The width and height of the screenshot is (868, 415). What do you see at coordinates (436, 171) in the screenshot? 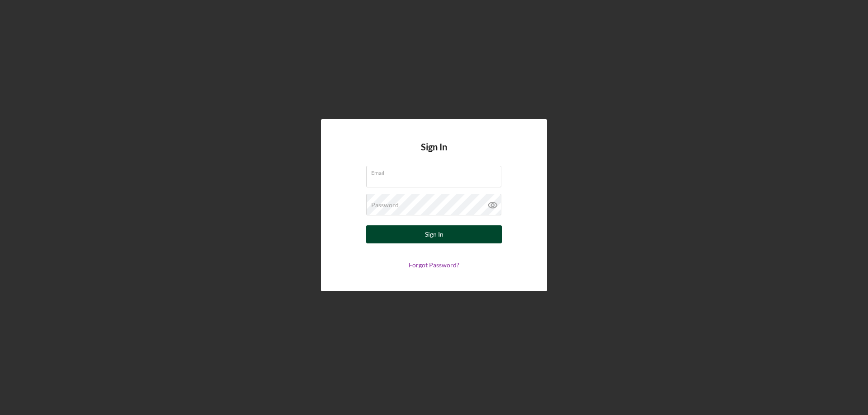
I see `label: Email` at bounding box center [436, 171].